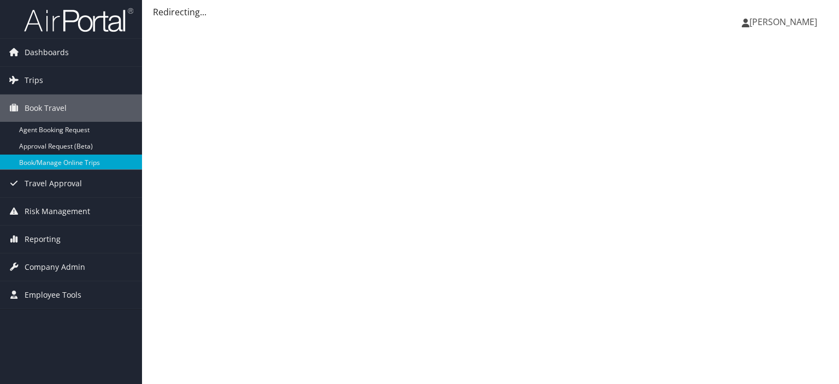 Image resolution: width=839 pixels, height=384 pixels. I want to click on span: Company Admin, so click(55, 267).